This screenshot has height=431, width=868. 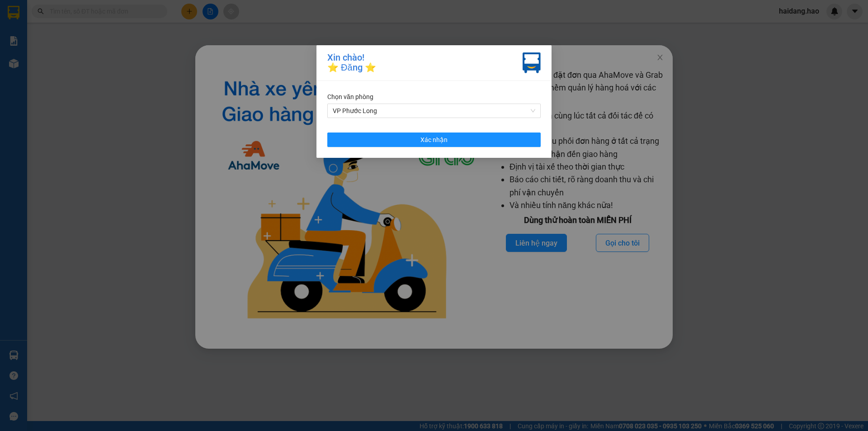 What do you see at coordinates (352, 63) in the screenshot?
I see `div: Xin chào! ⭐ Đăng ⭐` at bounding box center [352, 63].